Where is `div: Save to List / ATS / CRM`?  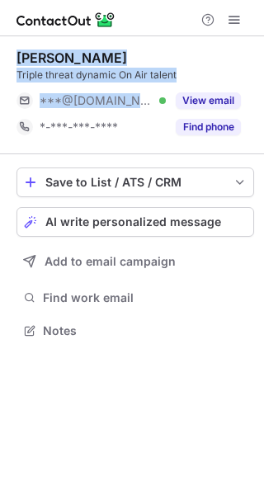
div: Save to List / ATS / CRM is located at coordinates (135, 182).